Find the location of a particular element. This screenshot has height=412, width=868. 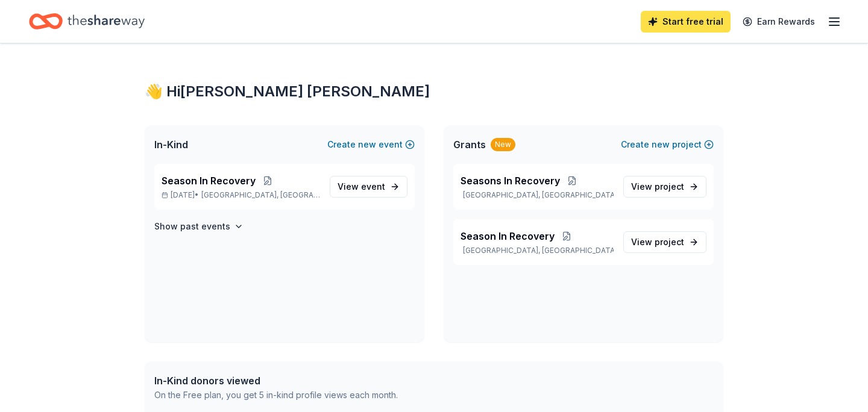

a: View event is located at coordinates (368, 187).